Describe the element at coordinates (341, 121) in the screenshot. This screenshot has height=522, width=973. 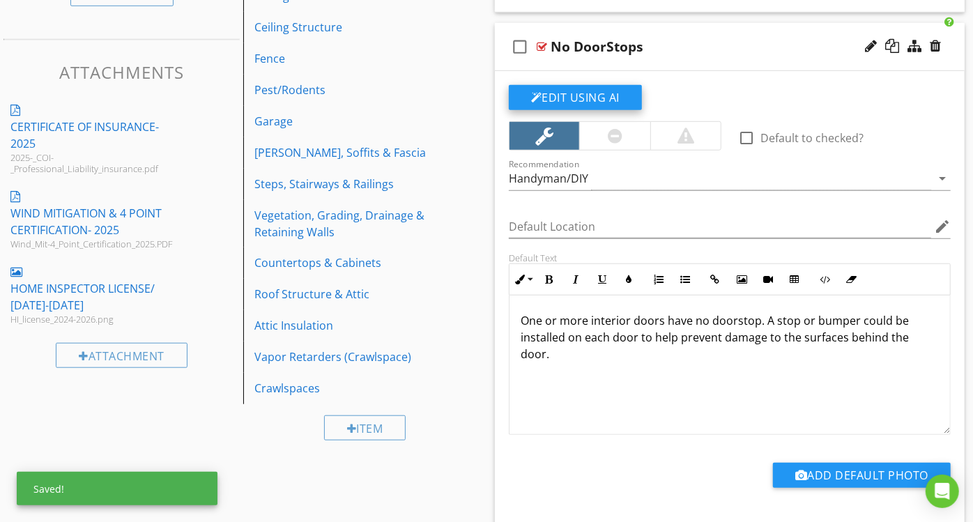
I see `div: Garage` at that location.